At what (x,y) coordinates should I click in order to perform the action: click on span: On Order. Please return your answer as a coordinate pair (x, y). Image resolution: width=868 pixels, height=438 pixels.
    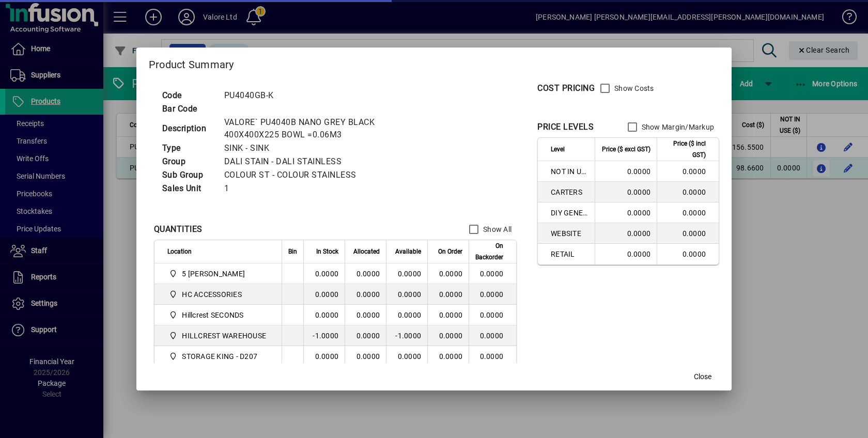
    Looking at the image, I should click on (450, 252).